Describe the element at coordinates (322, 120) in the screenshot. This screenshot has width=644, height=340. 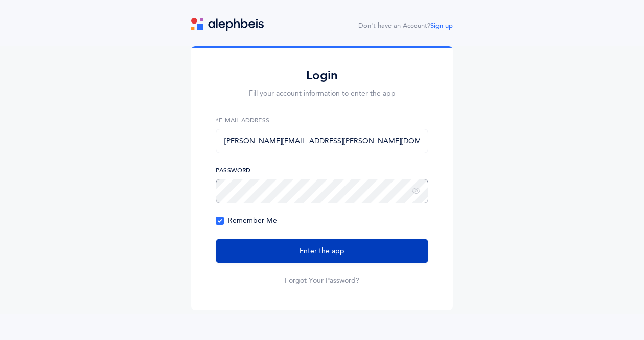
I see `label: *E-Mail Address` at that location.